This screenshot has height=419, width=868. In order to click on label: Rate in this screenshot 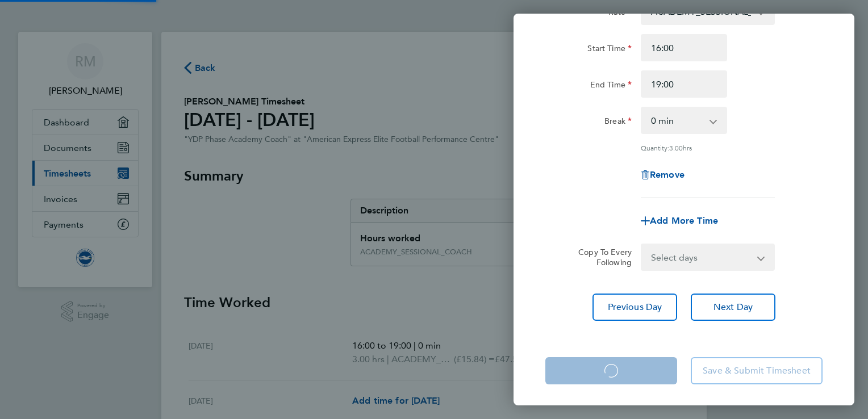, I will do `click(620, 14)`.